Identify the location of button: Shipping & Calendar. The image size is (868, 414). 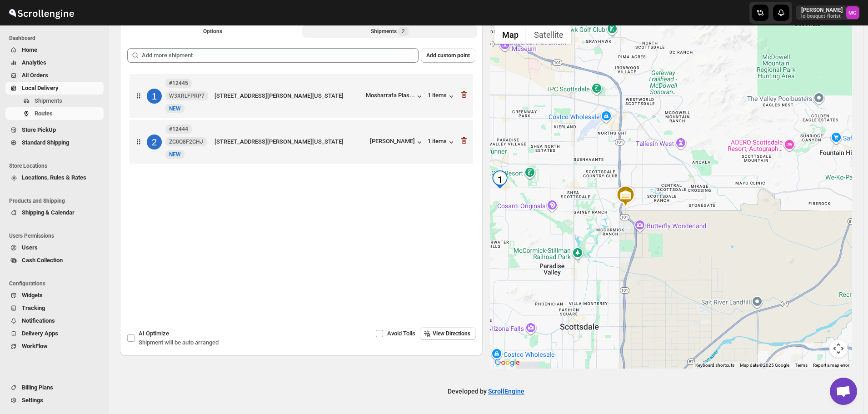
(55, 213).